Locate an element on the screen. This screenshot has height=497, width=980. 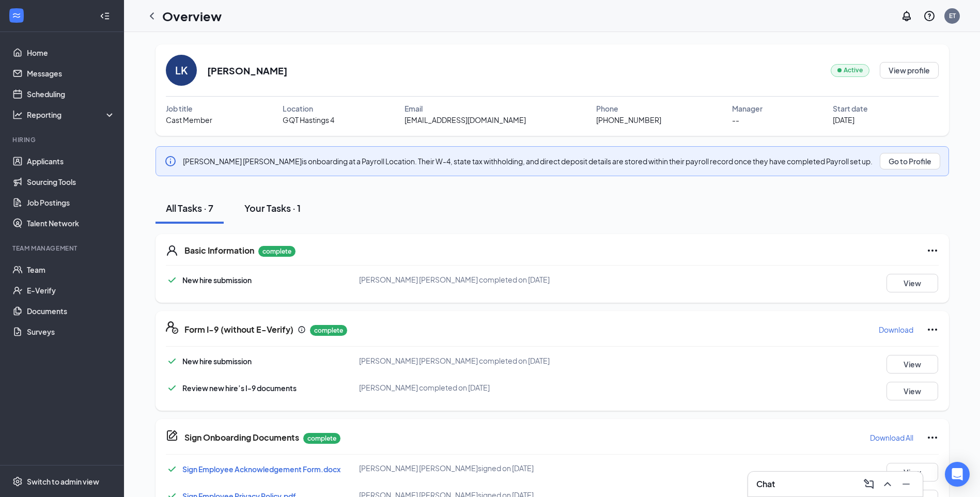
p: Download is located at coordinates (896, 329).